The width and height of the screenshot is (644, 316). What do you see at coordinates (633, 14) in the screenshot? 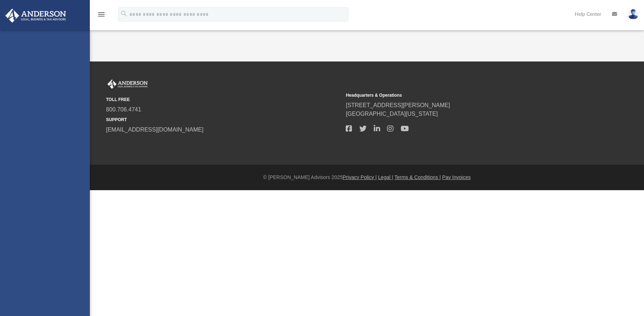
I see `img: User Pic` at bounding box center [633, 14].